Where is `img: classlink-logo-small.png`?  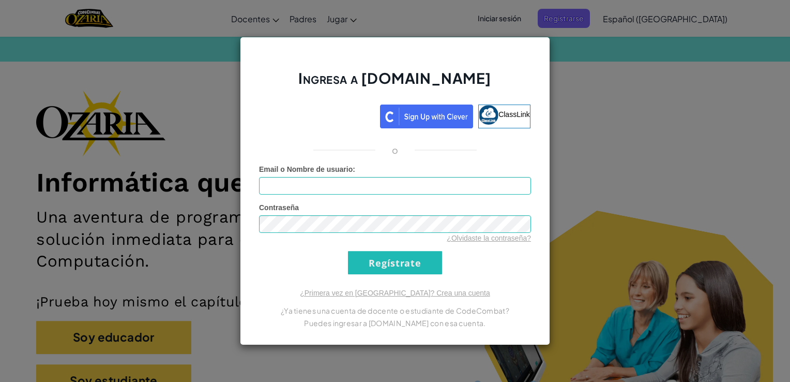 img: classlink-logo-small.png is located at coordinates (489, 115).